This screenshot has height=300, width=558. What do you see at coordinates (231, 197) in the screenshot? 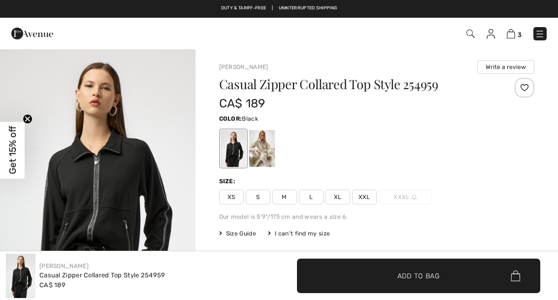
I see `span: XS` at bounding box center [231, 197].